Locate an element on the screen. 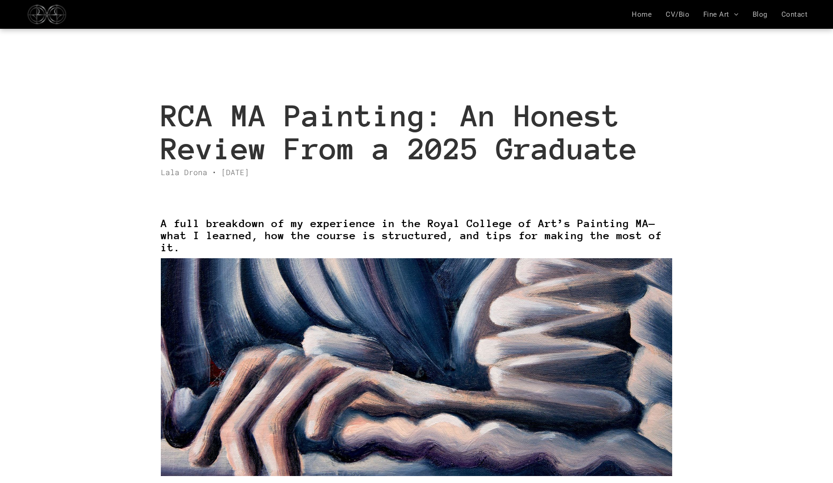 This screenshot has height=483, width=833. a: Fine Art is located at coordinates (721, 14).